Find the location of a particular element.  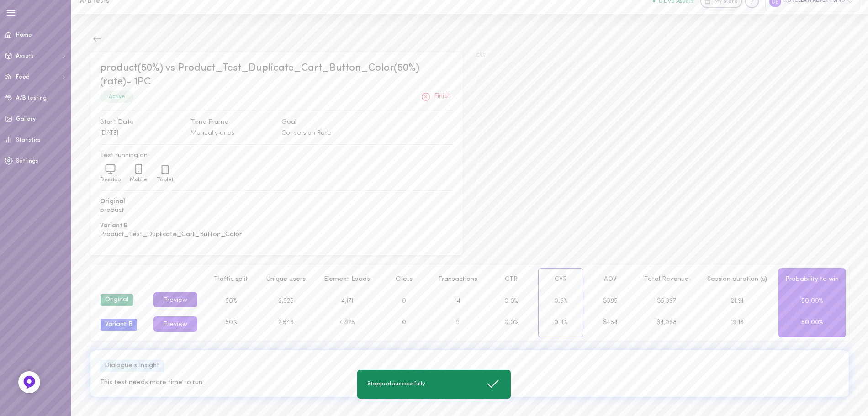

span: Settings is located at coordinates (27, 161).